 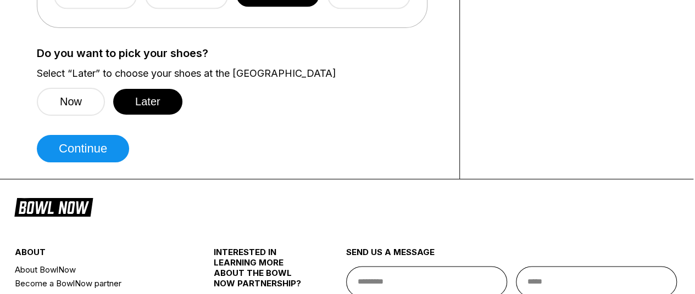 What do you see at coordinates (239, 53) in the screenshot?
I see `label: Do you want to pick your shoes?` at bounding box center [239, 53].